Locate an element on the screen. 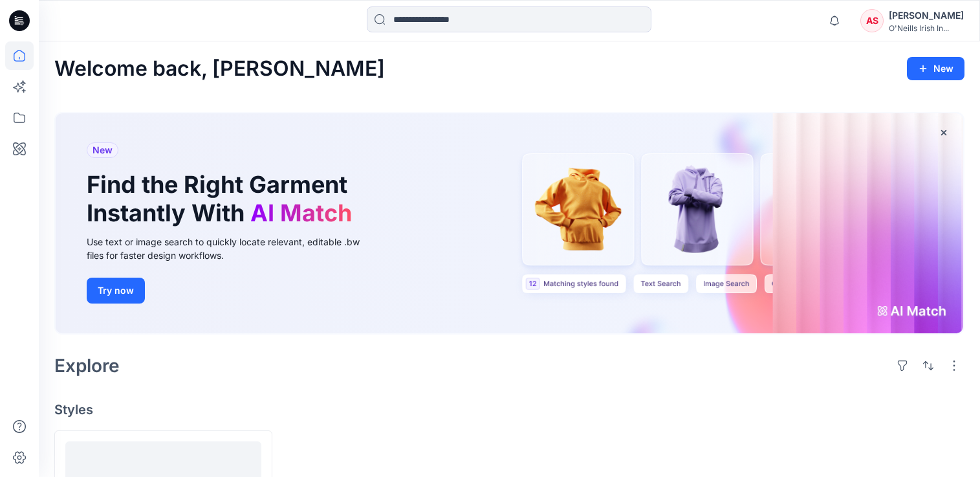 The height and width of the screenshot is (477, 980). a: Try now is located at coordinates (116, 291).